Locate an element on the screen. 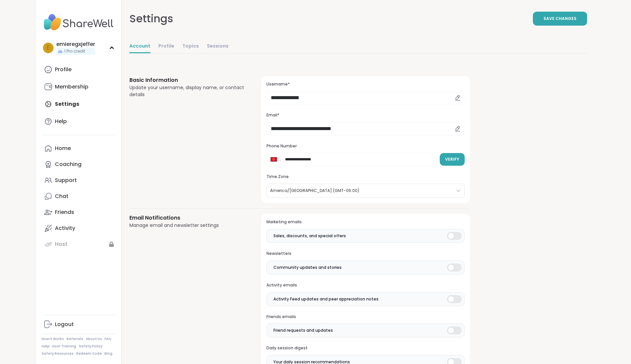 The image size is (631, 364). a: Redeem Code is located at coordinates (89, 353).